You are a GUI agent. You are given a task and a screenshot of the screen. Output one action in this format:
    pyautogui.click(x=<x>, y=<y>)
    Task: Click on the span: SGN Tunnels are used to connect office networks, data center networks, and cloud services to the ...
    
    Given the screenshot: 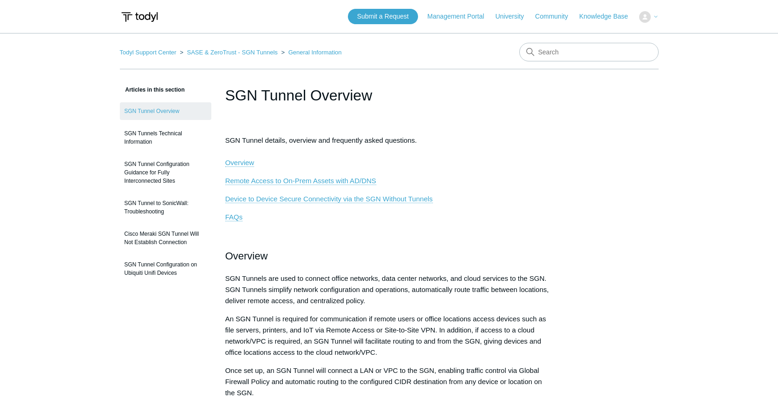 What is the action you would take?
    pyautogui.click(x=387, y=289)
    